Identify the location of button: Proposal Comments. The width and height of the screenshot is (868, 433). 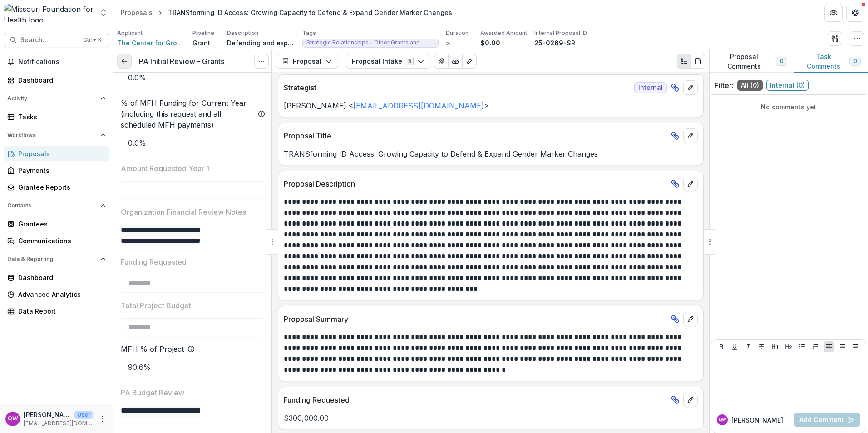
(752, 61).